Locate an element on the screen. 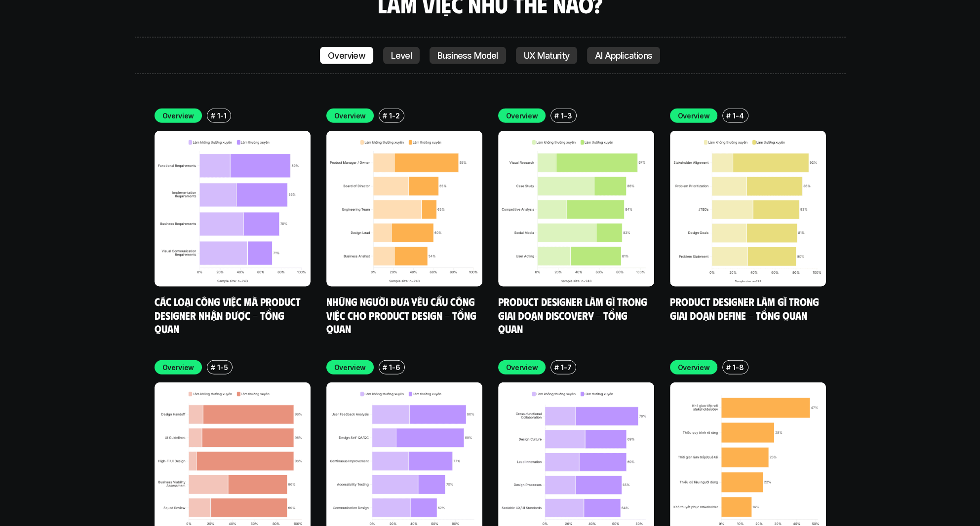 The height and width of the screenshot is (526, 980). p: AI Applications is located at coordinates (624, 56).